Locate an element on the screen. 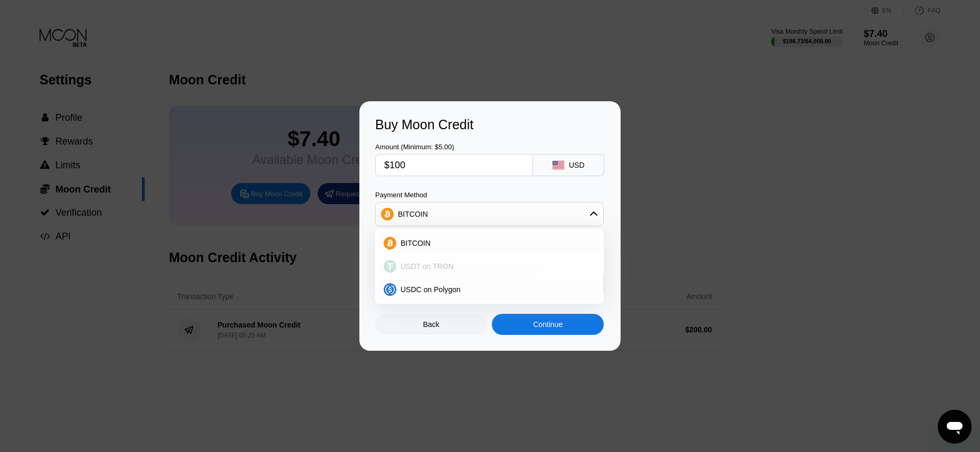 This screenshot has width=980, height=452. div: USD is located at coordinates (577, 165).